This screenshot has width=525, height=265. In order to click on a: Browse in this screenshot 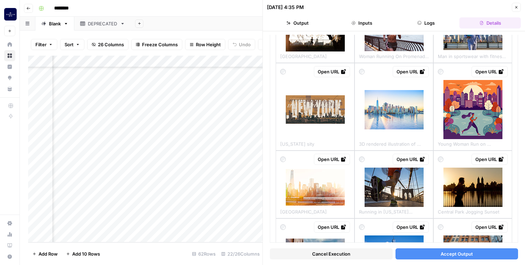, I will do `click(10, 56)`.